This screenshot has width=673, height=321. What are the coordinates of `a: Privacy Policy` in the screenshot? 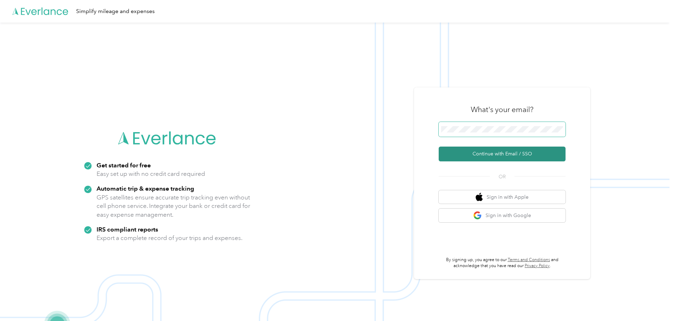 It's located at (537, 266).